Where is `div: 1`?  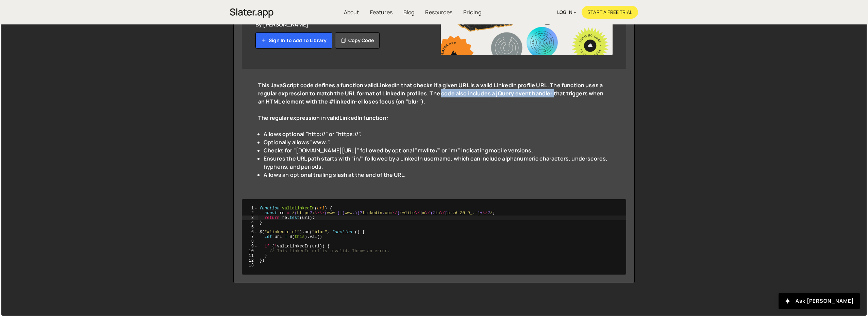
div: 1 is located at coordinates (250, 209).